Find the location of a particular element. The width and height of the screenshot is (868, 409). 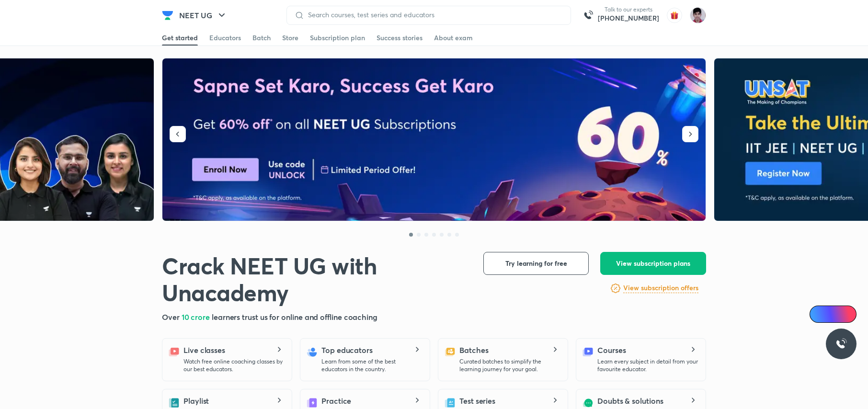

a: Ai Doubts is located at coordinates (833, 314).